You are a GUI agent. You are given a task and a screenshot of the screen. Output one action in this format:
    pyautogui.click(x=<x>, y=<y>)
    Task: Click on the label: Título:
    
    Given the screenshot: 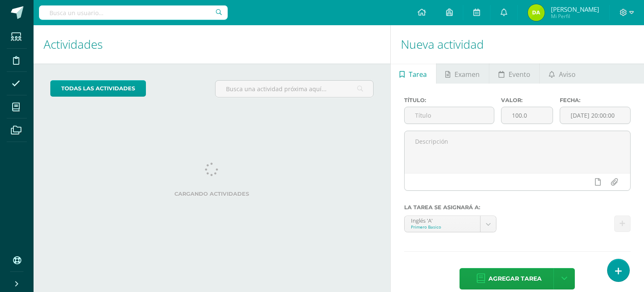 What is the action you would take?
    pyautogui.click(x=450, y=100)
    